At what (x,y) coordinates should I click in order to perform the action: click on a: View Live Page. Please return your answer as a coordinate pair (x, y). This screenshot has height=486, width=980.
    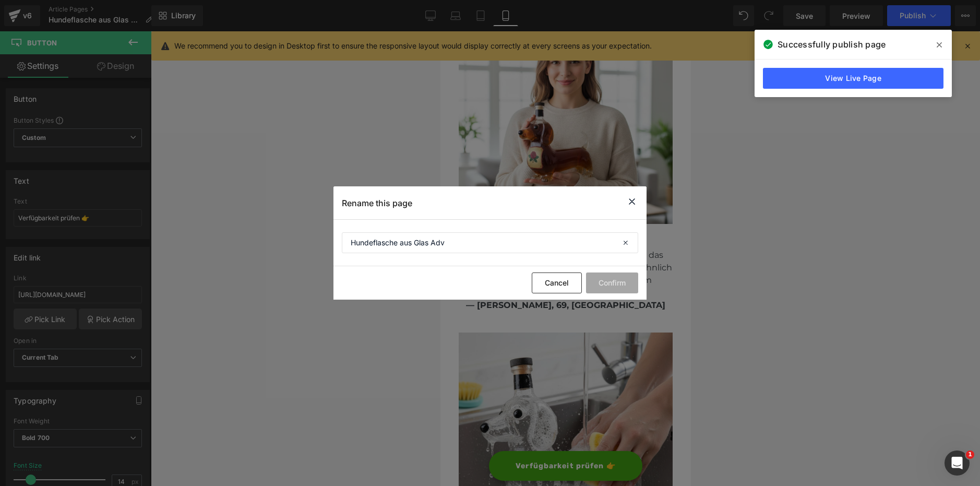
    Looking at the image, I should click on (854, 78).